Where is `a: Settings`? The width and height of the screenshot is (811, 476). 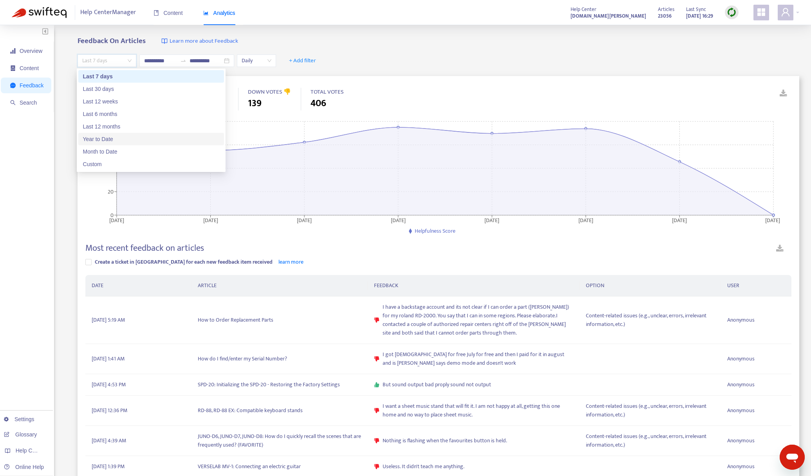 a: Settings is located at coordinates (19, 419).